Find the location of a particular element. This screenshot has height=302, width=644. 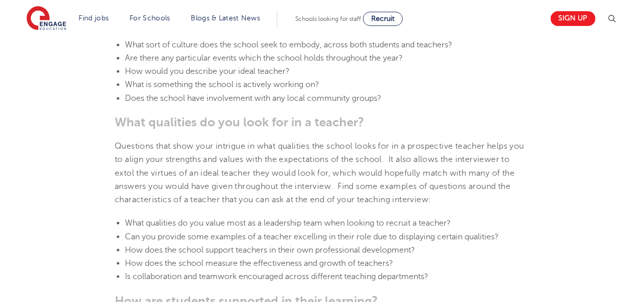

span: Recruit is located at coordinates (383, 18).